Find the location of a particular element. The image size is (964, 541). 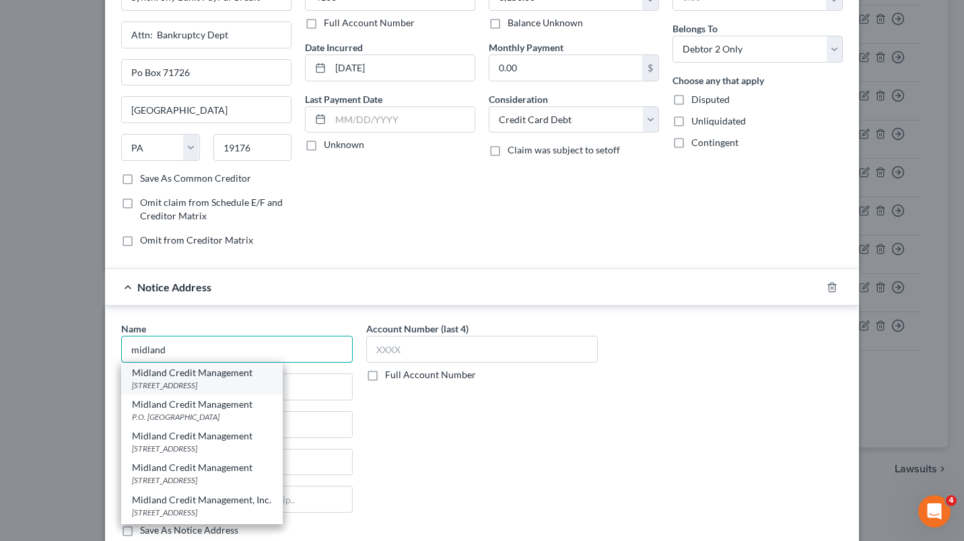

span: Disputed is located at coordinates (710, 99).